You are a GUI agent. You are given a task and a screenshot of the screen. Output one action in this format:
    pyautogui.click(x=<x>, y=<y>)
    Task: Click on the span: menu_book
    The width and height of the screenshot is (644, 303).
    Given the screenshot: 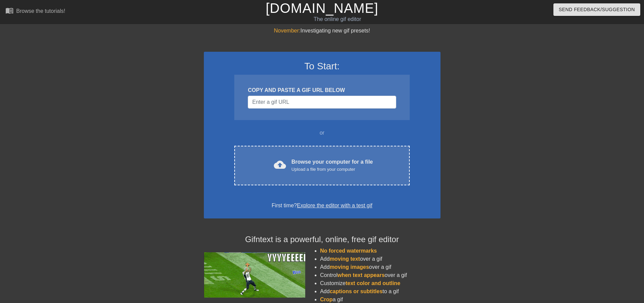 What is the action you would take?
    pyautogui.click(x=10, y=11)
    